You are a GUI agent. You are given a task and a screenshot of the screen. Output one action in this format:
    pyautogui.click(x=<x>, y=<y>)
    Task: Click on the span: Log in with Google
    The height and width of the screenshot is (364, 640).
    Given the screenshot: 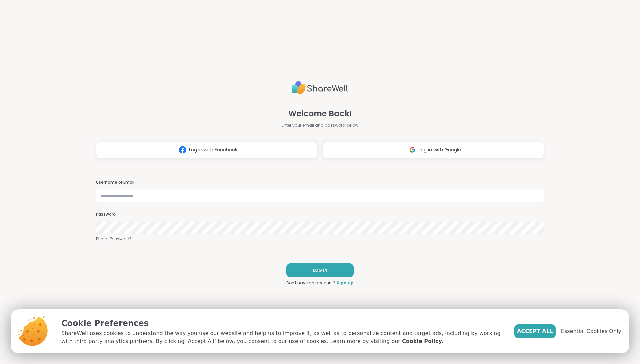 What is the action you would take?
    pyautogui.click(x=440, y=149)
    